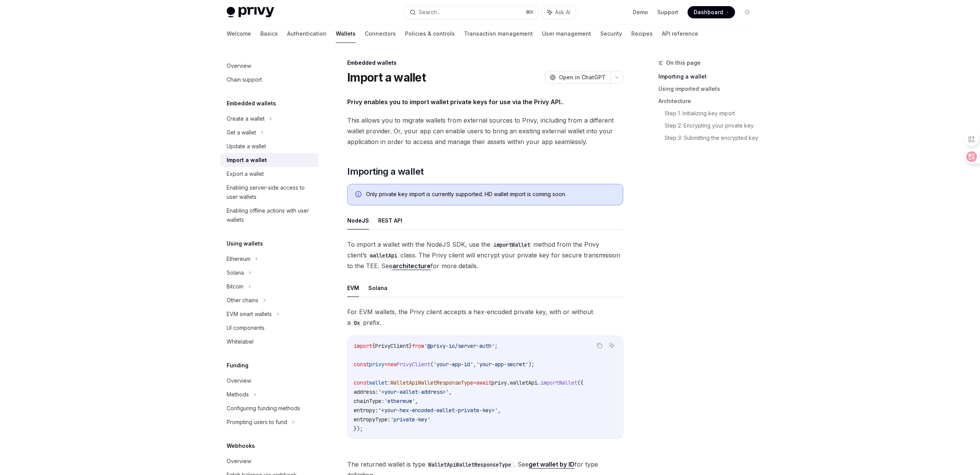 Image resolution: width=980 pixels, height=475 pixels. What do you see at coordinates (378, 382) in the screenshot?
I see `span: wallet` at bounding box center [378, 382].